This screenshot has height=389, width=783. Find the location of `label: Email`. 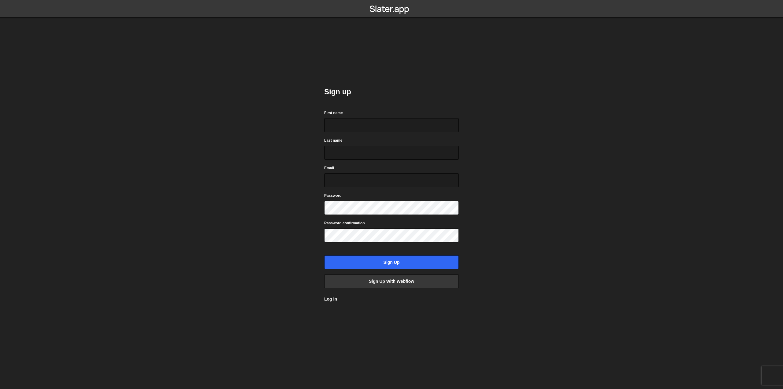

label: Email is located at coordinates (329, 168).